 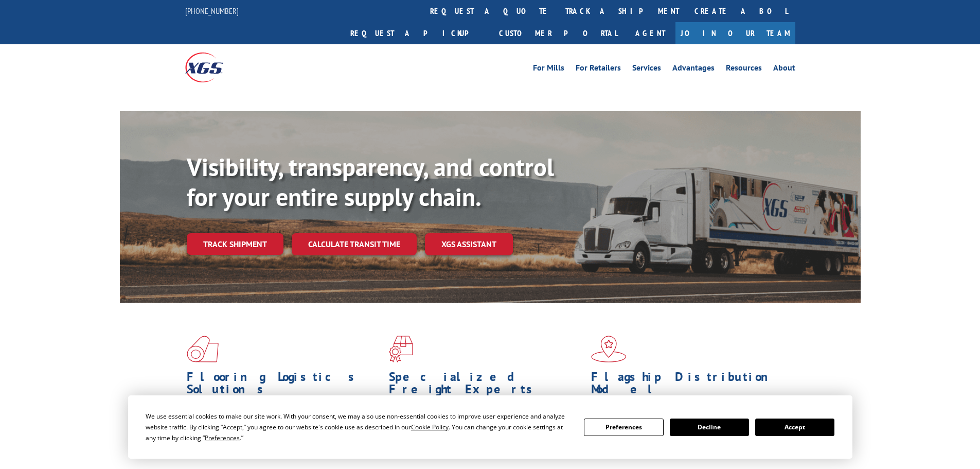 What do you see at coordinates (370, 182) in the screenshot?
I see `b: Visibility, transparency, and control for your entire supply chain.` at bounding box center [370, 182].